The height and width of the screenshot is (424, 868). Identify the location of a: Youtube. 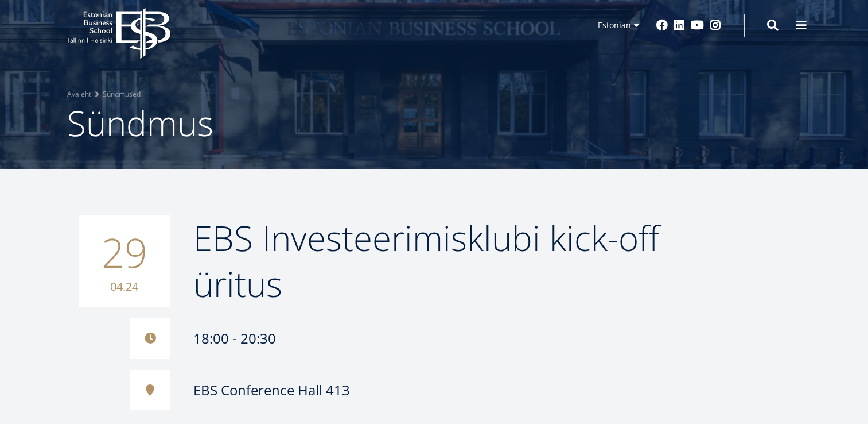
(697, 25).